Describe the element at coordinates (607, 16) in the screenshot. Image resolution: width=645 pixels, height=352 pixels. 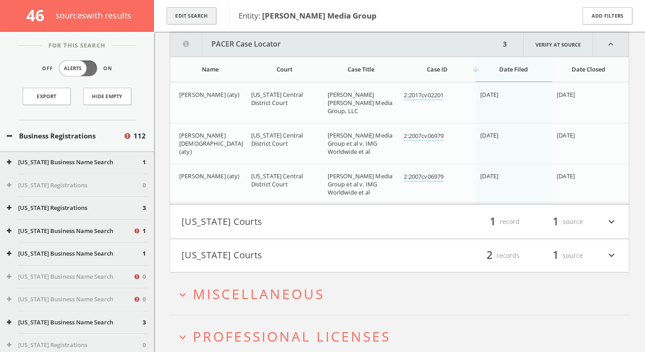
I see `button: Add Filters` at that location.